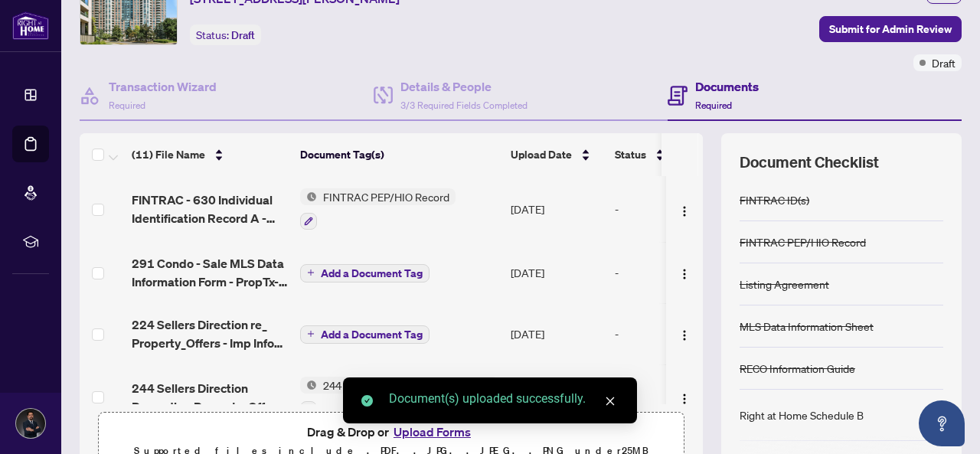  I want to click on div: RECO Information Guide, so click(797, 368).